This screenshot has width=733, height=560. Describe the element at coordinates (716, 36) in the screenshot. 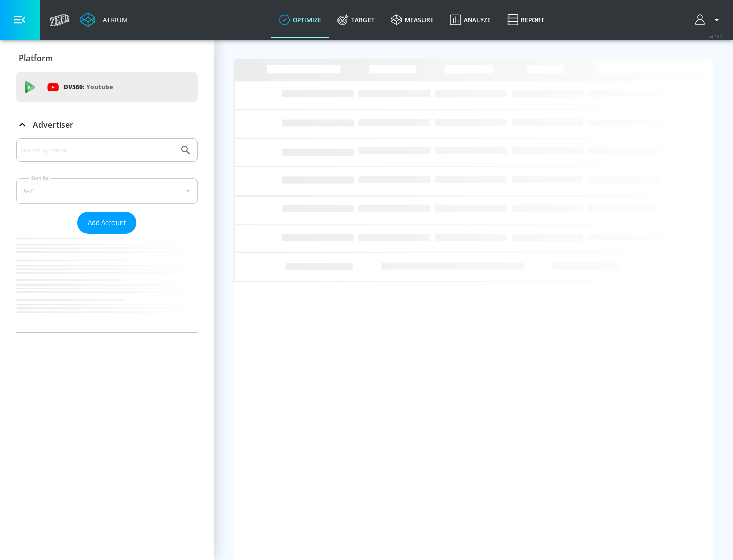

I see `span: v 4.32.0` at that location.